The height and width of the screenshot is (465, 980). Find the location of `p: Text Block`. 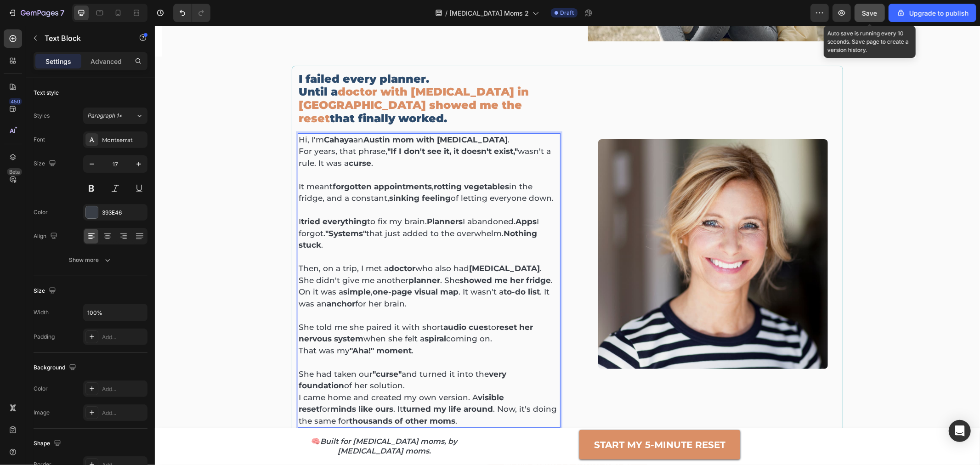

p: Text Block is located at coordinates (83, 38).